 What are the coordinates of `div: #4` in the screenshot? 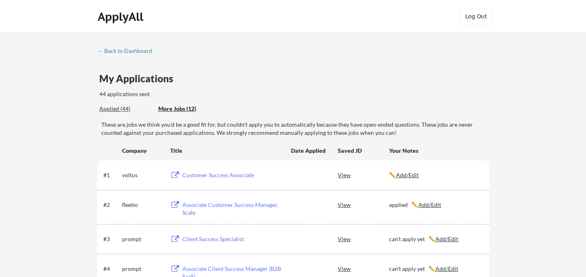 It's located at (111, 269).